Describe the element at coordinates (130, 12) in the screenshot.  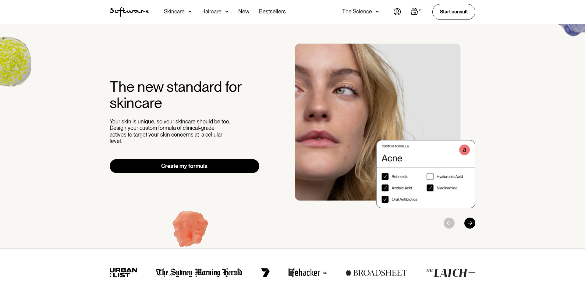
I see `img: Software Logo` at that location.